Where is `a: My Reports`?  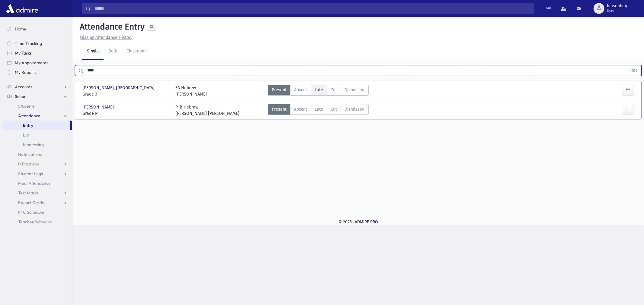
a: My Reports is located at coordinates (37, 72).